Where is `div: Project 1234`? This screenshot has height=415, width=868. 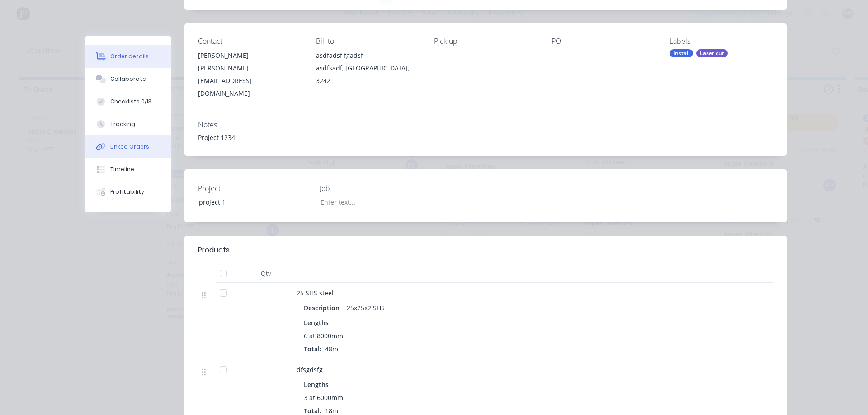
div: Project 1234 is located at coordinates (486, 137).